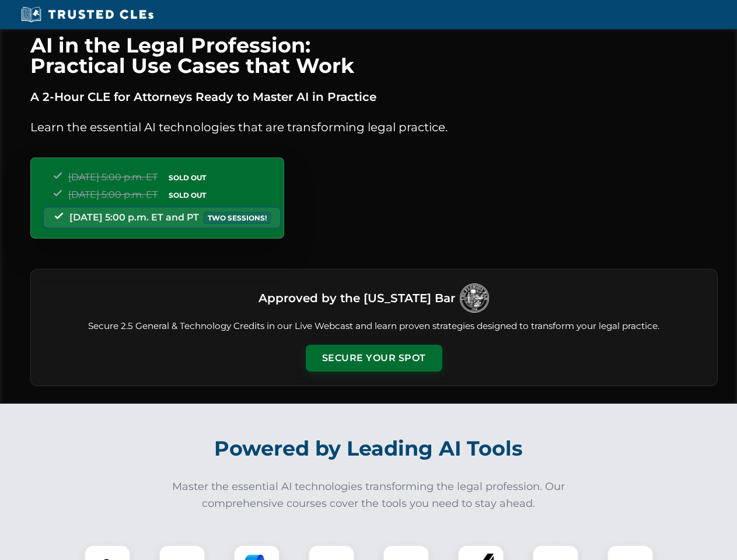 The width and height of the screenshot is (737, 560). Describe the element at coordinates (474, 298) in the screenshot. I see `img: Logo` at that location.